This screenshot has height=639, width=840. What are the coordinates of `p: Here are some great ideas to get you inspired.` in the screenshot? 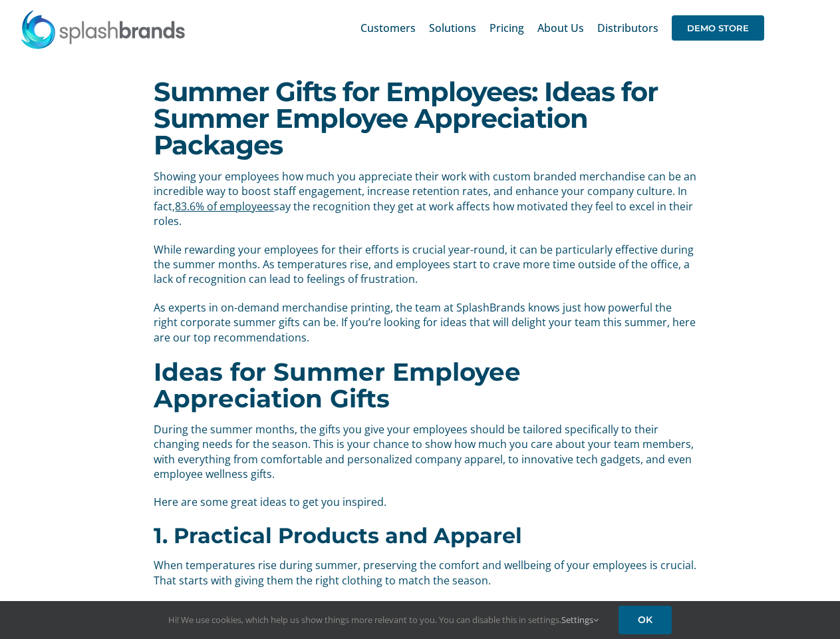 It's located at (425, 502).